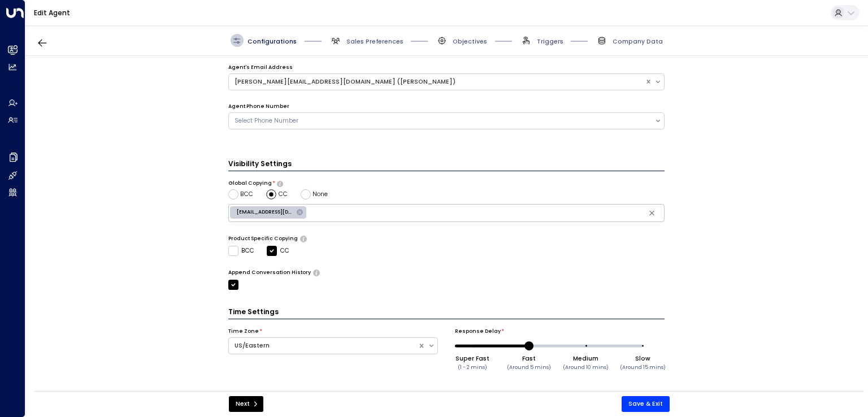 The width and height of the screenshot is (868, 417). What do you see at coordinates (246, 194) in the screenshot?
I see `span: BCC` at bounding box center [246, 194].